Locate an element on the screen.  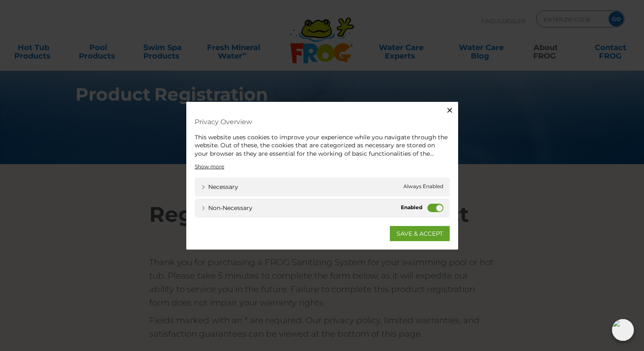
a: Show more is located at coordinates (209, 167).